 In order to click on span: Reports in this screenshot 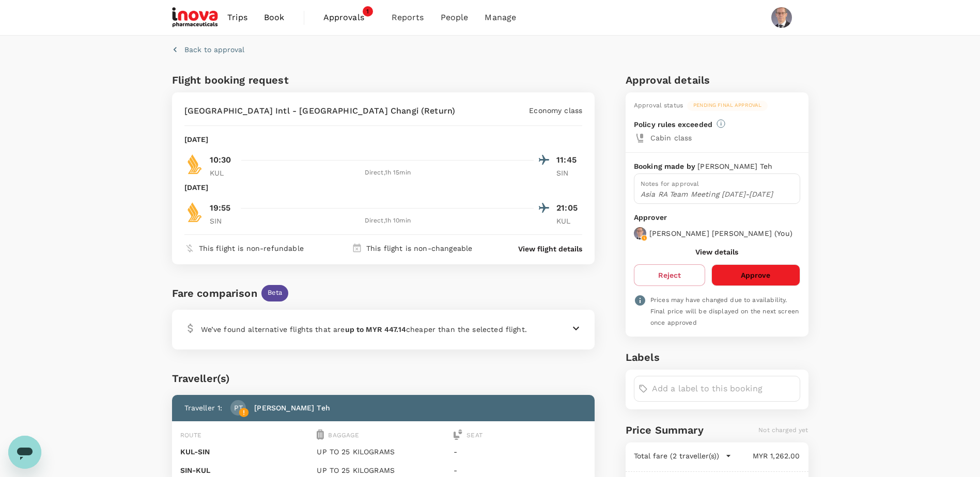, I will do `click(407, 17)`.